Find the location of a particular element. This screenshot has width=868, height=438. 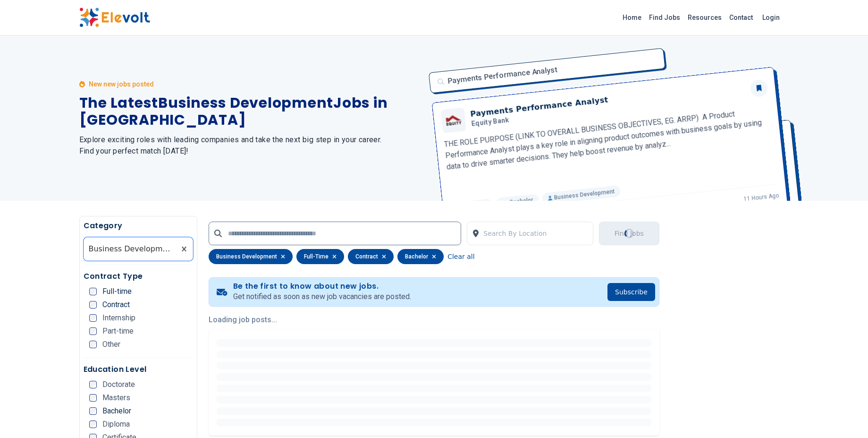

a: Resources is located at coordinates (705, 18).